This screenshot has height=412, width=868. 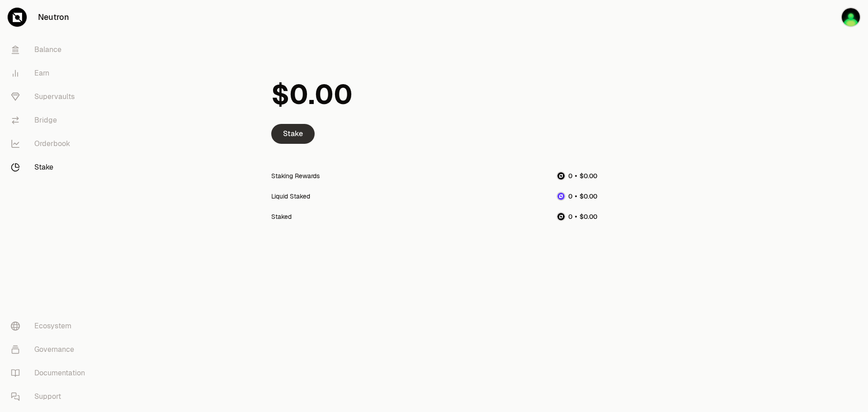 What do you see at coordinates (51, 397) in the screenshot?
I see `a: Support` at bounding box center [51, 397].